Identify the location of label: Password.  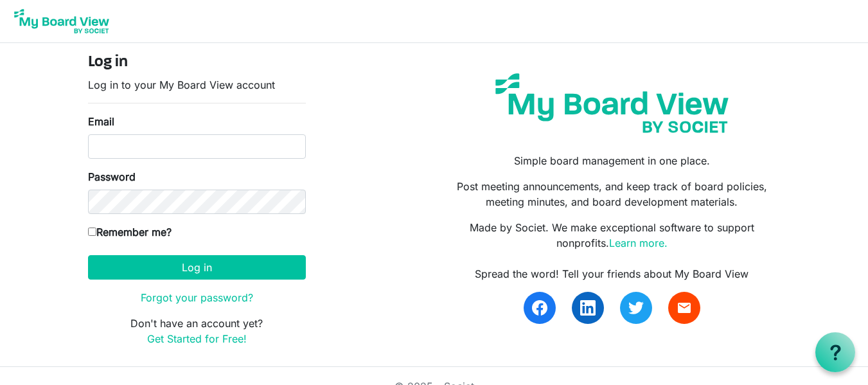
(112, 177).